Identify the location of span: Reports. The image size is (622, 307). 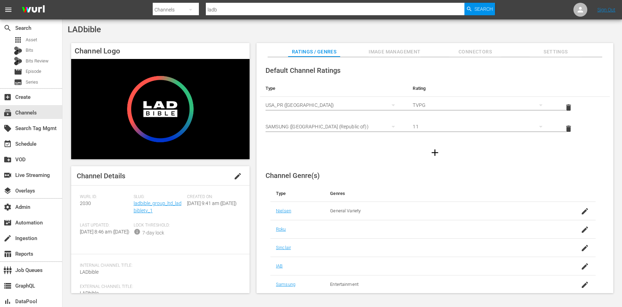
(8, 254).